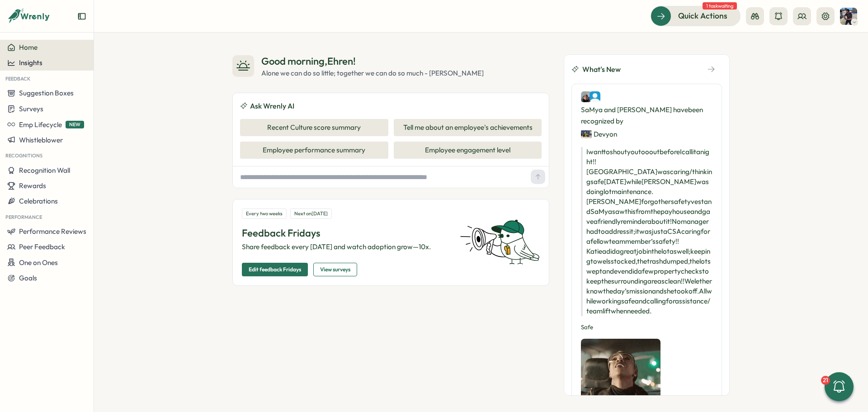 The image size is (868, 412). What do you see at coordinates (335, 270) in the screenshot?
I see `span: View surveys` at bounding box center [335, 270].